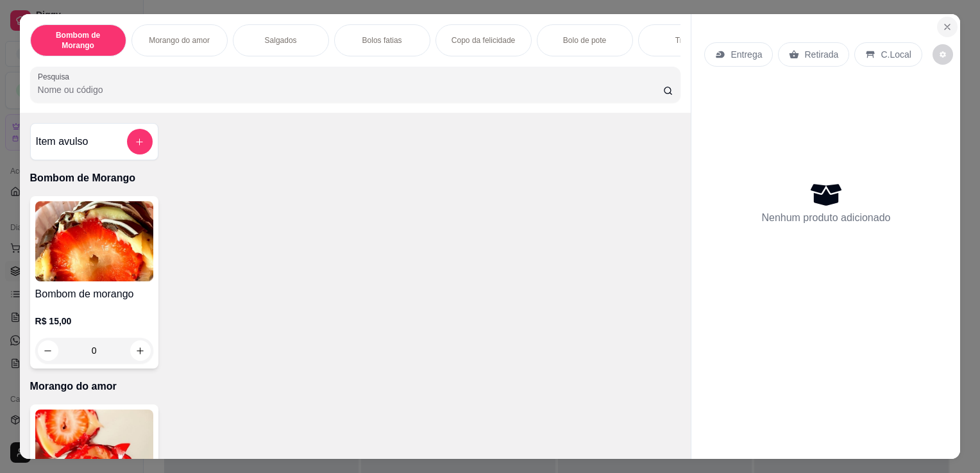 The image size is (980, 473). Describe the element at coordinates (826, 218) in the screenshot. I see `p: Nenhum produto adicionado` at that location.